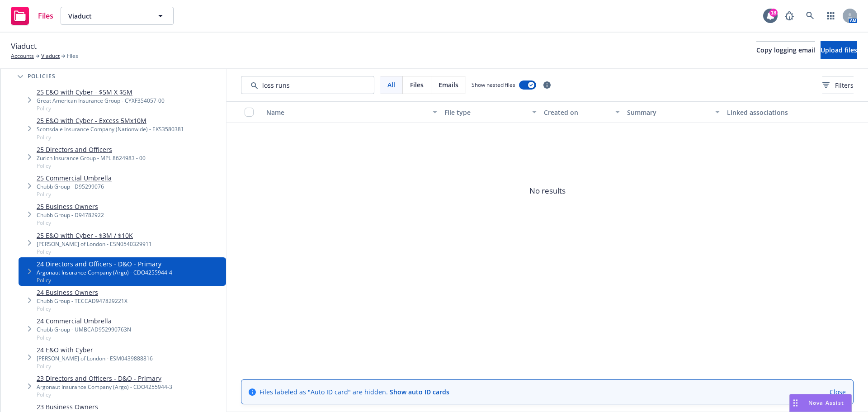 The height and width of the screenshot is (412, 868). What do you see at coordinates (104, 387) in the screenshot?
I see `div: Argonaut Insurance Company (Argo) - CDO4255944-3` at bounding box center [104, 387].